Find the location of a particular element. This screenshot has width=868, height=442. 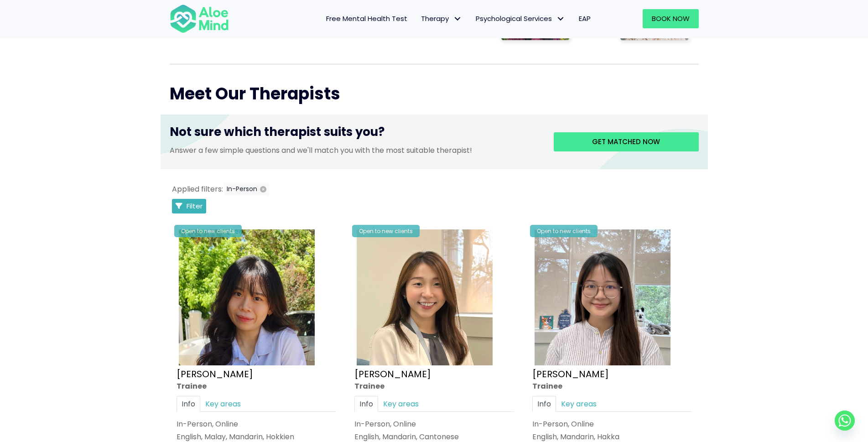

button: Filter Listings is located at coordinates (189, 206).